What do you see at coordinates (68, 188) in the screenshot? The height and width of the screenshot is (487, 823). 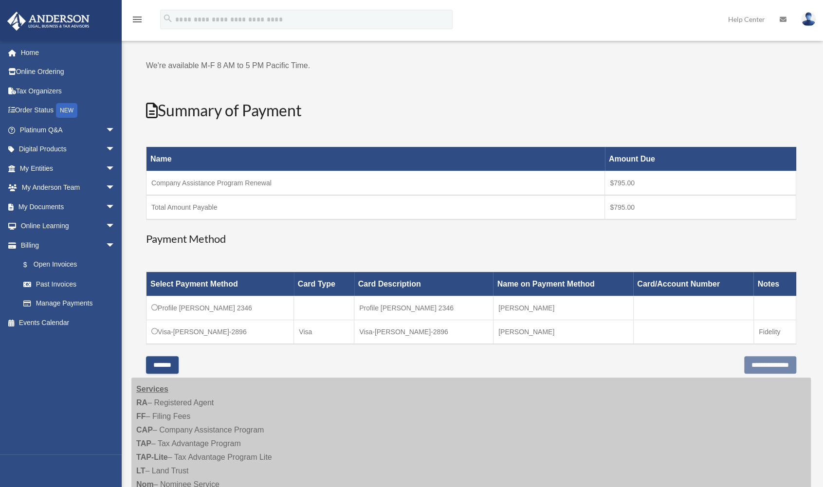 I see `a: My Anderson Teamarrow_drop_down` at bounding box center [68, 188].